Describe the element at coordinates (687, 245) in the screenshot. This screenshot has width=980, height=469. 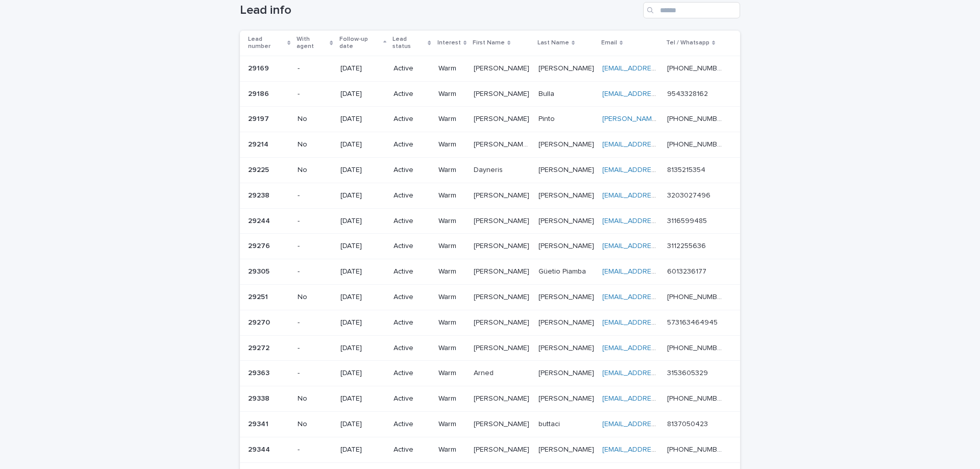
I see `p: 3112255636` at that location.